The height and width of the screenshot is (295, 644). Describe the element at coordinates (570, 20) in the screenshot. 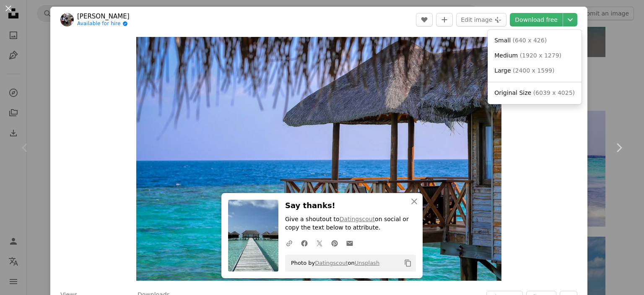

I see `button: Choose download size` at that location.